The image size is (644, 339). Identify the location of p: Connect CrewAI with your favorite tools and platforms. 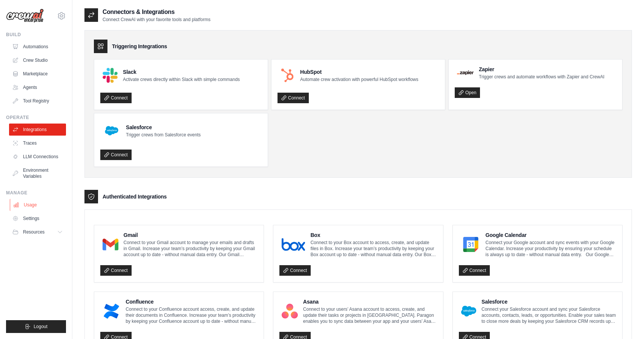
(157, 19).